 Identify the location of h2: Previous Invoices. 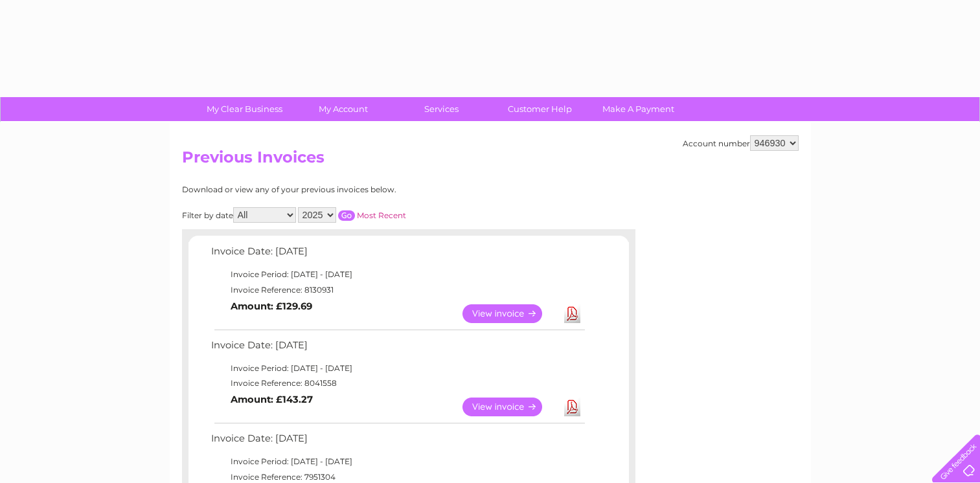
(490, 161).